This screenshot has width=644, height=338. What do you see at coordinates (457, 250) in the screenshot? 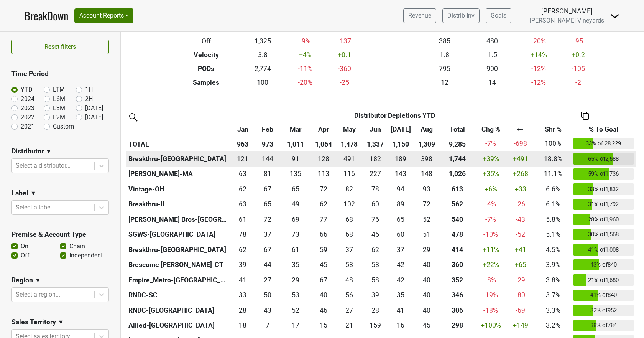
I see `div: 414` at bounding box center [457, 250].